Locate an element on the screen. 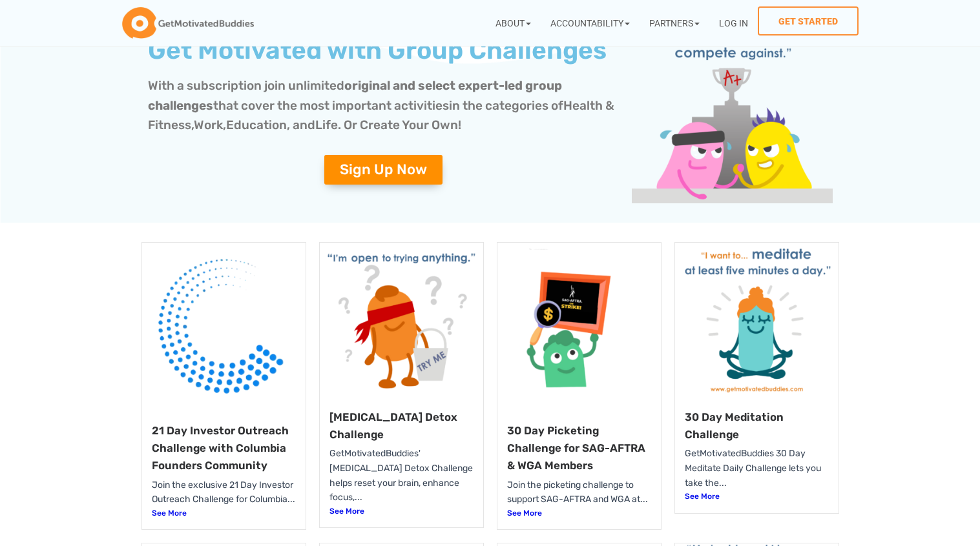  strong: original and select expert-led group challenges is located at coordinates (354, 96).